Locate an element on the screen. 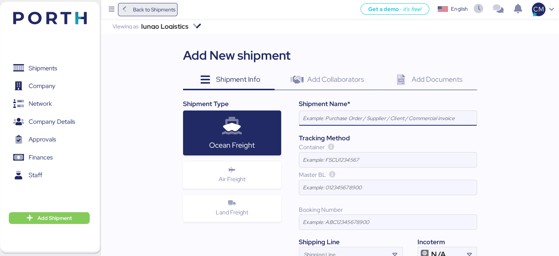  a: Finances is located at coordinates (47, 157).